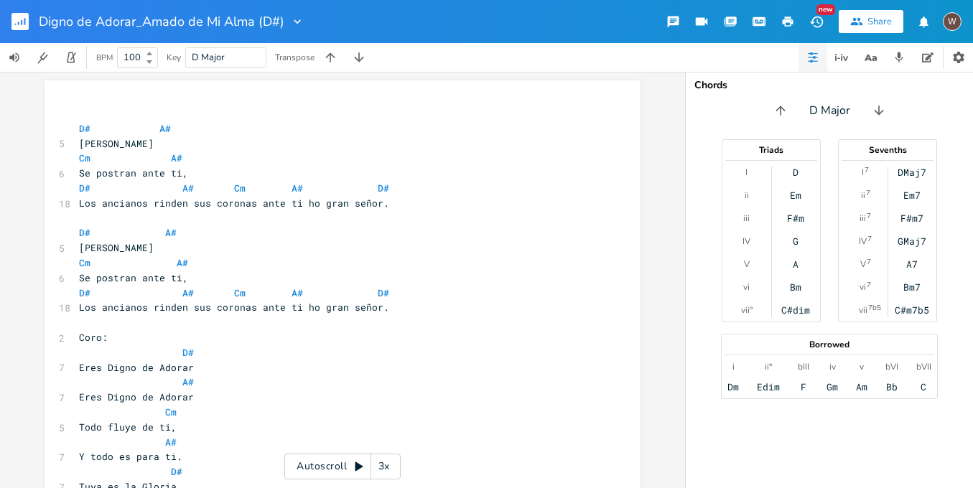 This screenshot has height=488, width=973. I want to click on span: Todo fluye de ti,, so click(128, 427).